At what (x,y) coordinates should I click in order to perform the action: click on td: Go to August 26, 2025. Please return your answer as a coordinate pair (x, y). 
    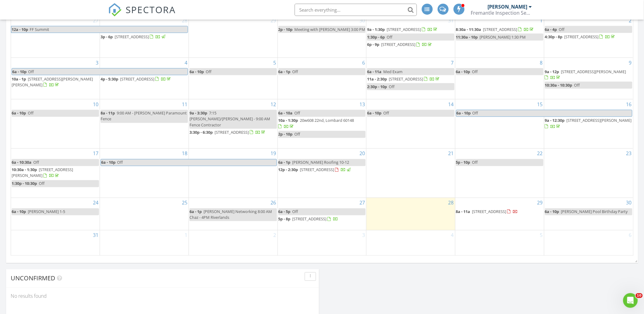
    Looking at the image, I should click on (233, 214).